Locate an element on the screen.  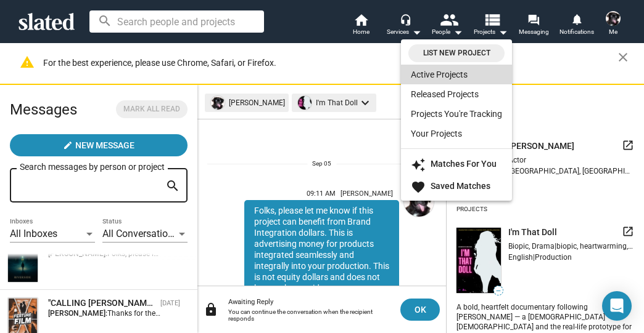
a: List New Project is located at coordinates (456, 53).